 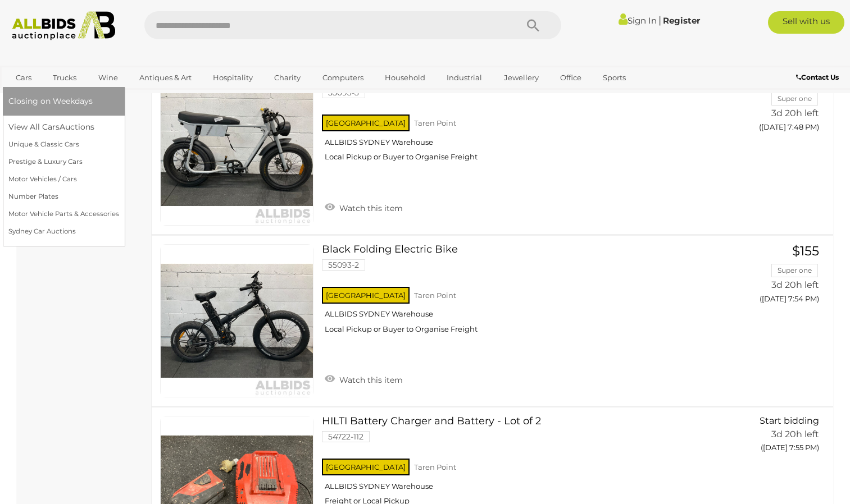 What do you see at coordinates (817, 77) in the screenshot?
I see `b: Contact Us` at bounding box center [817, 77].